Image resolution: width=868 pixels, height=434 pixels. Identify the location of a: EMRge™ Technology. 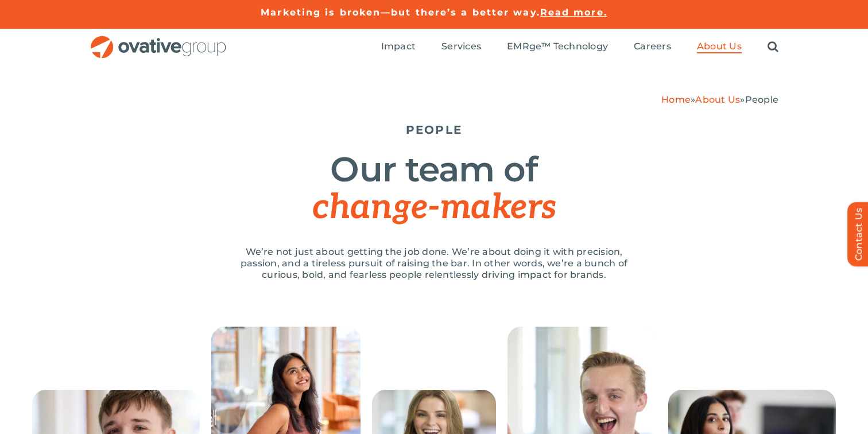
(558, 47).